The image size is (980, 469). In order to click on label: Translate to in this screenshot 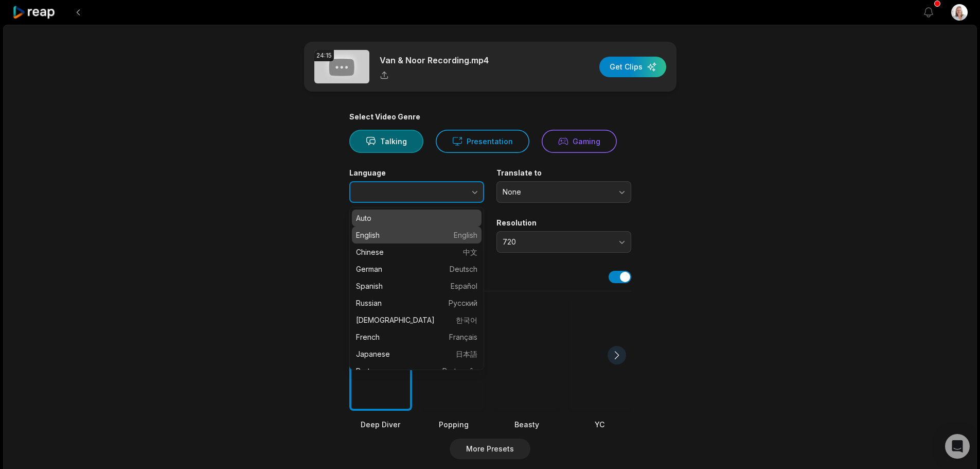, I will do `click(564, 173)`.